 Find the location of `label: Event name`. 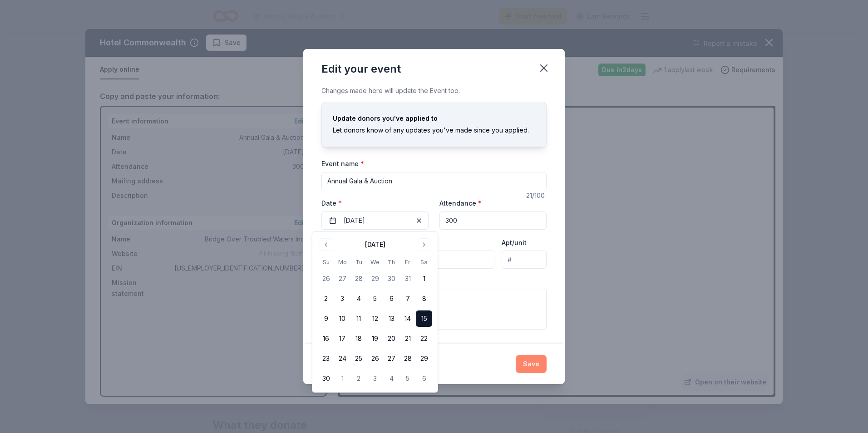

label: Event name is located at coordinates (343, 164).